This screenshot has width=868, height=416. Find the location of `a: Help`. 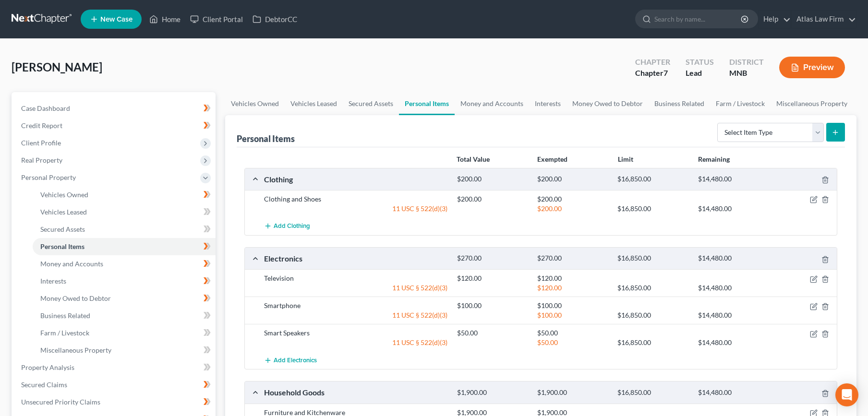

a: Help is located at coordinates (774, 19).